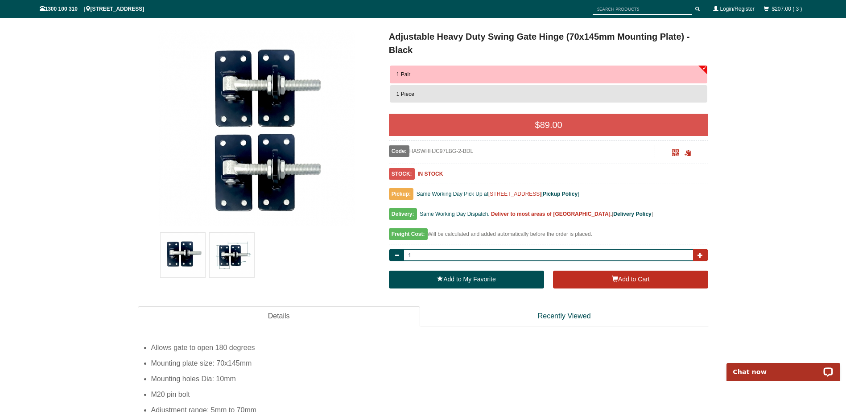 Image resolution: width=846 pixels, height=412 pixels. Describe the element at coordinates (108, 19) in the screenshot. I see `button: Open LiveChat chat widget` at that location.